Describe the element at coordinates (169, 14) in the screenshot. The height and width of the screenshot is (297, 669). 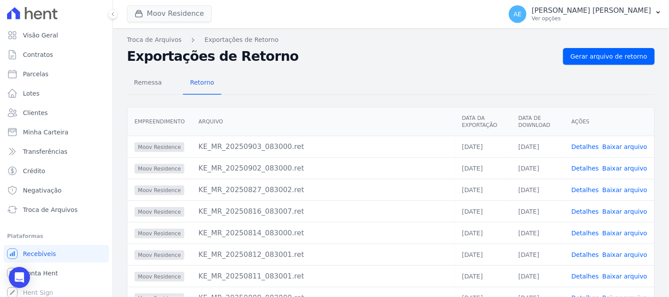
I see `button: Moov Residence` at that location.